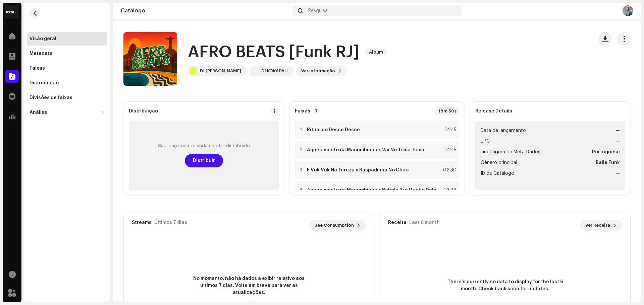 This screenshot has height=305, width=644. I want to click on div: Divisões de faixas, so click(51, 98).